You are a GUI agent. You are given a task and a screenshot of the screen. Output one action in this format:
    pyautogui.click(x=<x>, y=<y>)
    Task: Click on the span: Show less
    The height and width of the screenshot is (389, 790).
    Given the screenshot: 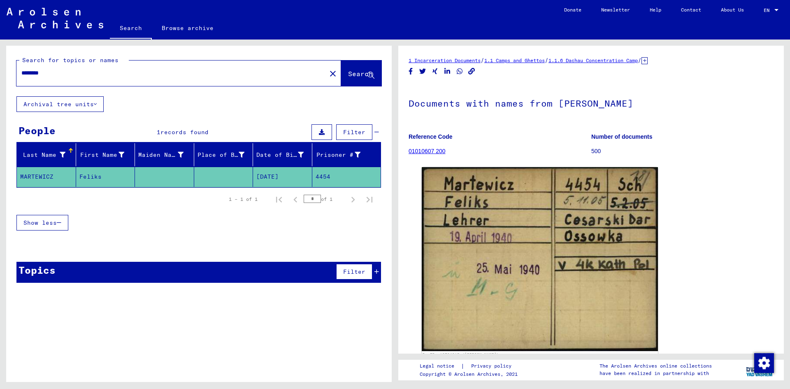 What is the action you would take?
    pyautogui.click(x=40, y=223)
    